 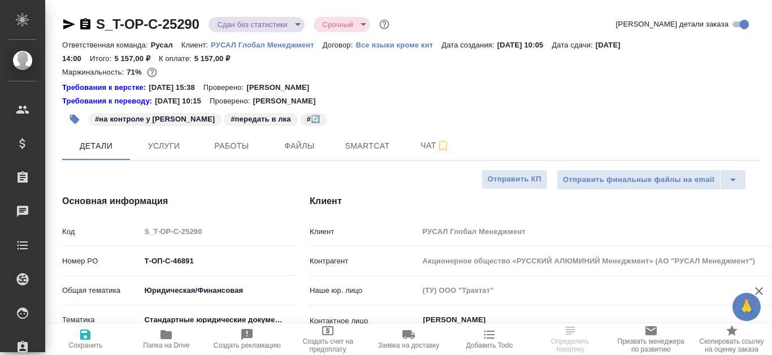 What do you see at coordinates (569, 345) in the screenshot?
I see `span: Определить тематику` at bounding box center [569, 345].